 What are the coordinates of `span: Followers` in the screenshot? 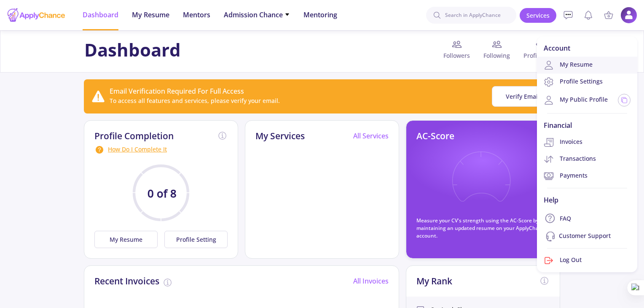 It's located at (456, 55).